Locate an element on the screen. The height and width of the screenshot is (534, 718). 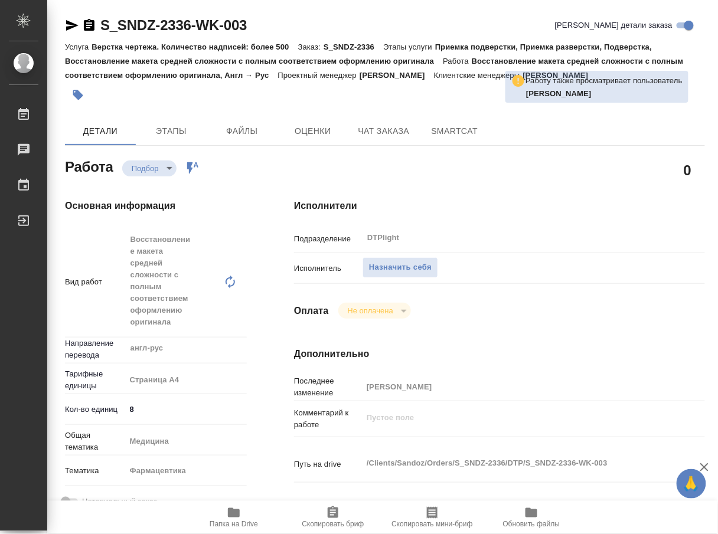
p: Комментарий к работе is located at coordinates (328, 419).